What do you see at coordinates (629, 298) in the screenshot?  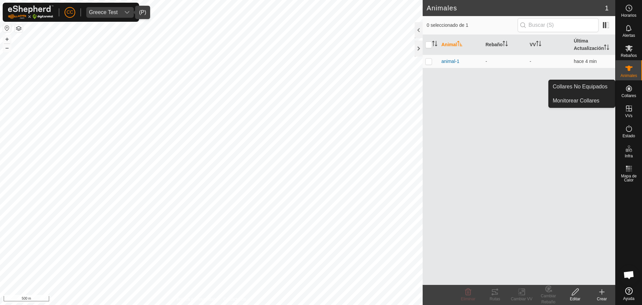 I see `span: Ayuda` at bounding box center [629, 298].